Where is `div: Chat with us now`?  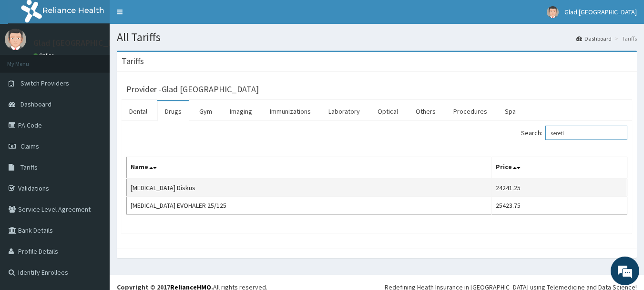
div: Chat with us now is located at coordinates (105, 60).